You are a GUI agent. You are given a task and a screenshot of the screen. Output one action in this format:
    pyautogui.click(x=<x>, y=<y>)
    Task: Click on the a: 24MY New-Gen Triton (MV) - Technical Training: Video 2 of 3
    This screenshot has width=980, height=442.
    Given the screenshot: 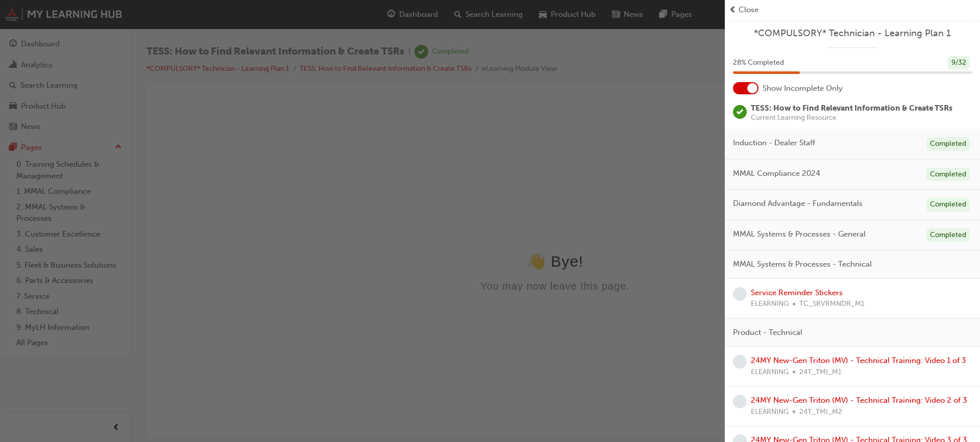 What is the action you would take?
    pyautogui.click(x=859, y=400)
    